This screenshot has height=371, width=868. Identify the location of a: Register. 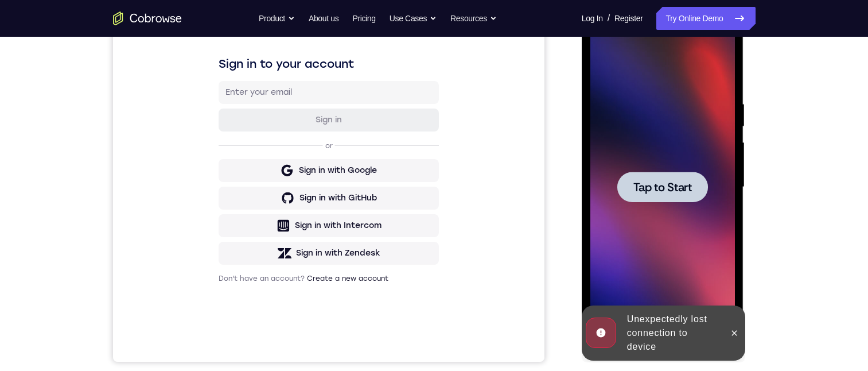
(628, 19).